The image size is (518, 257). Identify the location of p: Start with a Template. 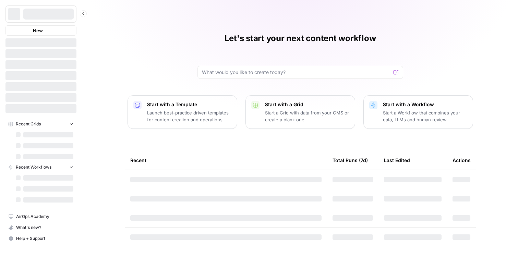
(189, 105).